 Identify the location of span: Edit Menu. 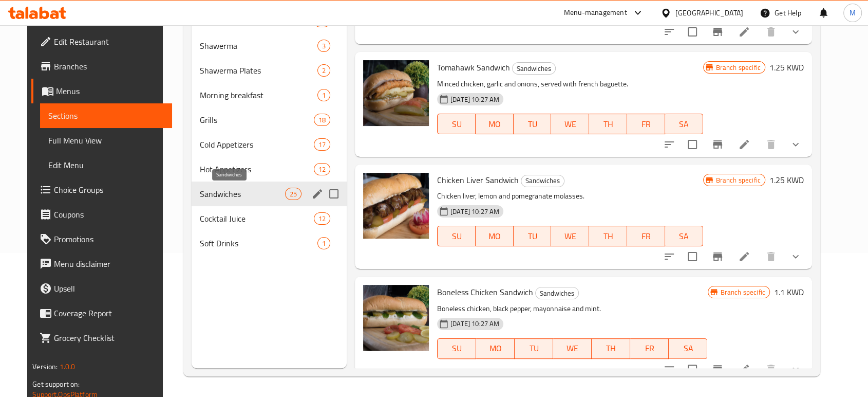
(106, 165).